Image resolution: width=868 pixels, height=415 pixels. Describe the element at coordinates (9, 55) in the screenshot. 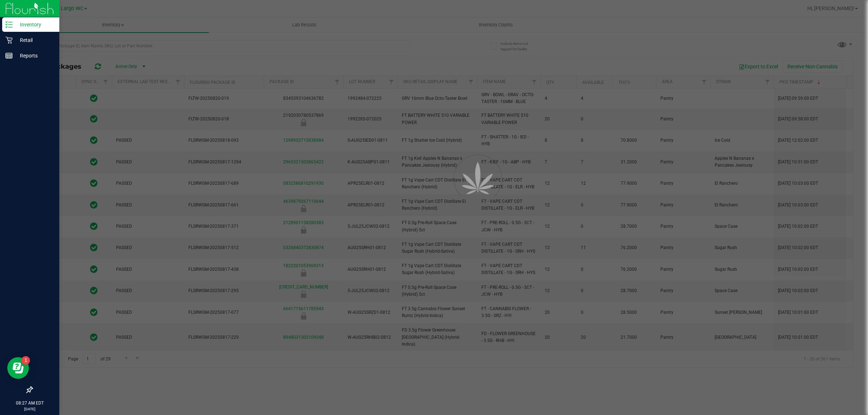

I see `inline-svg: Reports` at that location.